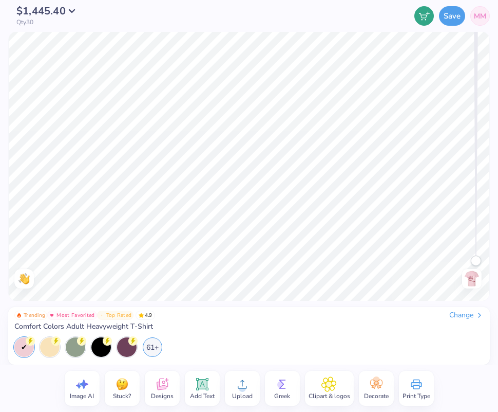  Describe the element at coordinates (202, 396) in the screenshot. I see `span: Add Text` at that location.